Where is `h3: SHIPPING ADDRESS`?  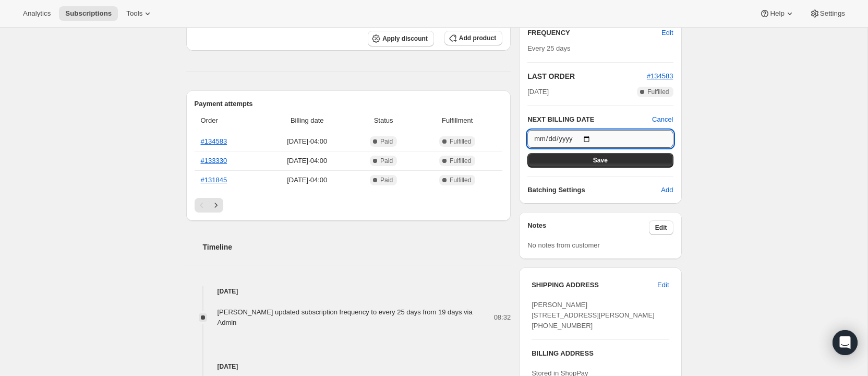 h3: SHIPPING ADDRESS is located at coordinates (594, 285).